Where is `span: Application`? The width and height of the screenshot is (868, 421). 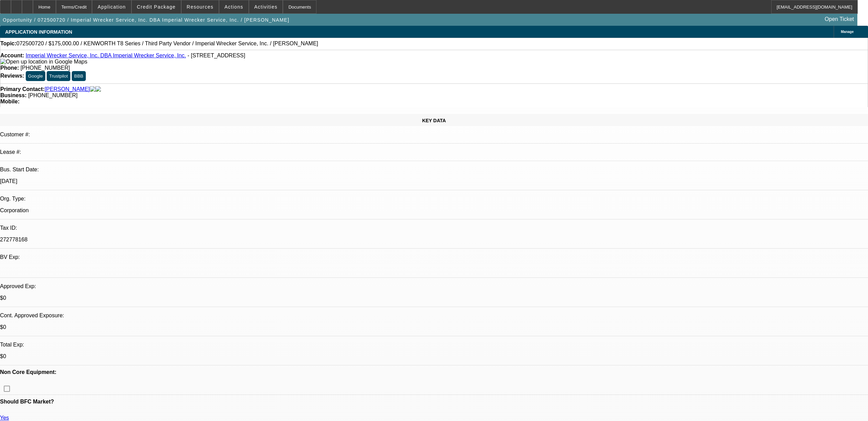 span: Application is located at coordinates (111, 7).